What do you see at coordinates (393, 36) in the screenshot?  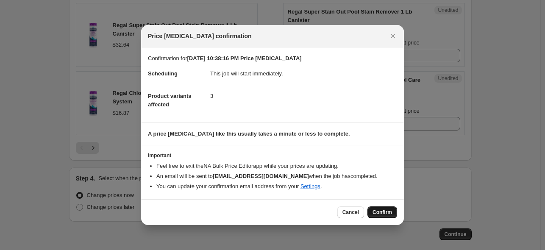 I see `button: Close` at bounding box center [393, 36].